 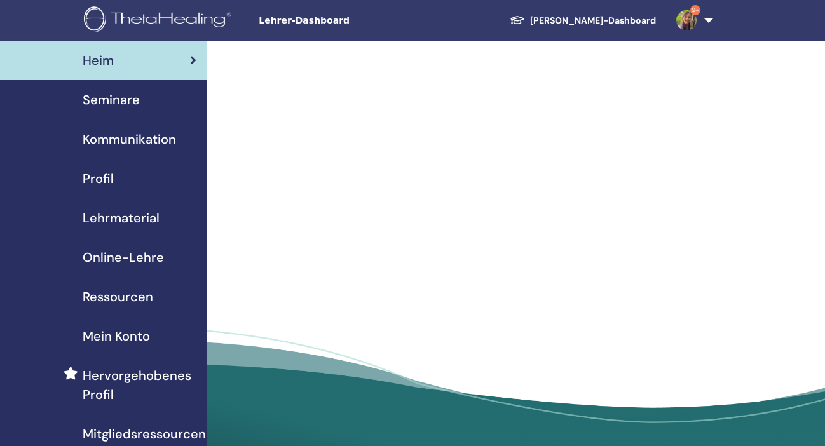 I want to click on span: Online-Lehre, so click(x=123, y=257).